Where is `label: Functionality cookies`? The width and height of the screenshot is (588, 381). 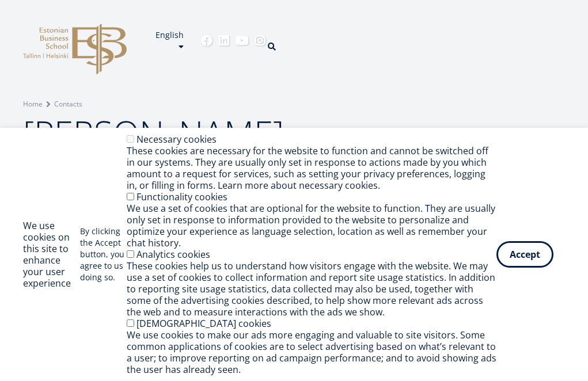 label: Functionality cookies is located at coordinates (182, 197).